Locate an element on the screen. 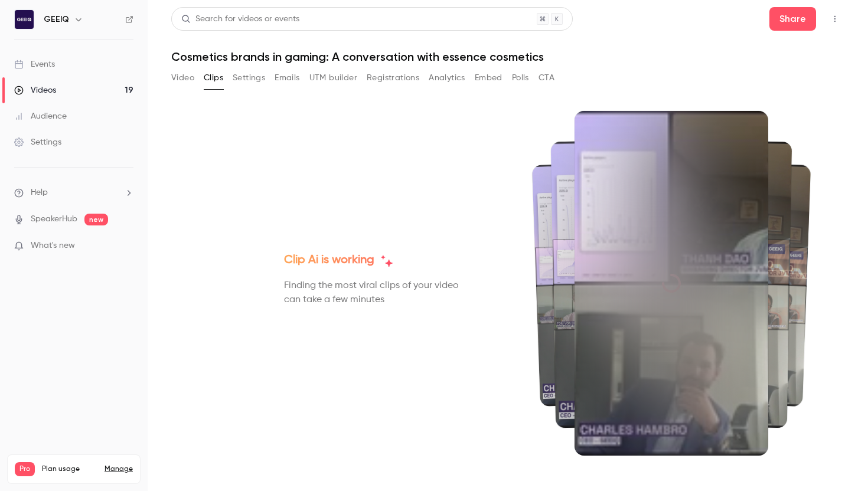 This screenshot has height=491, width=868. a: Manage is located at coordinates (118, 469).